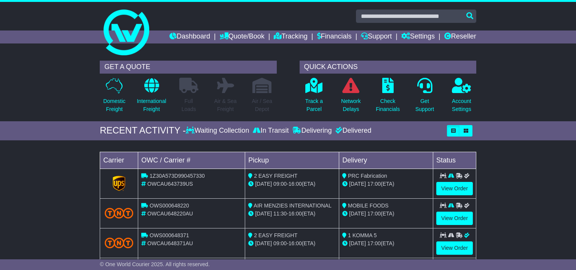  What do you see at coordinates (386, 160) in the screenshot?
I see `td: Delivery` at bounding box center [386, 160].